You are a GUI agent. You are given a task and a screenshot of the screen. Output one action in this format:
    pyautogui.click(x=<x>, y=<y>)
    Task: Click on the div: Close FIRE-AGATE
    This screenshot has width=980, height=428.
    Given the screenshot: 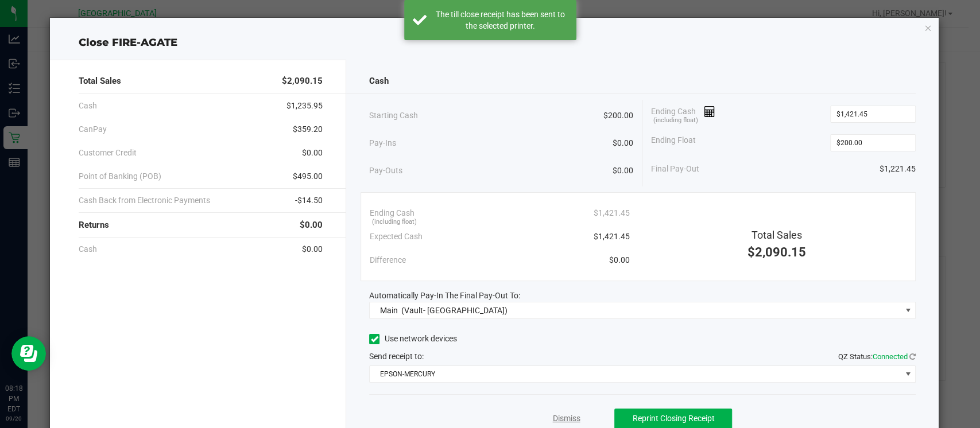 What is the action you would take?
    pyautogui.click(x=494, y=42)
    